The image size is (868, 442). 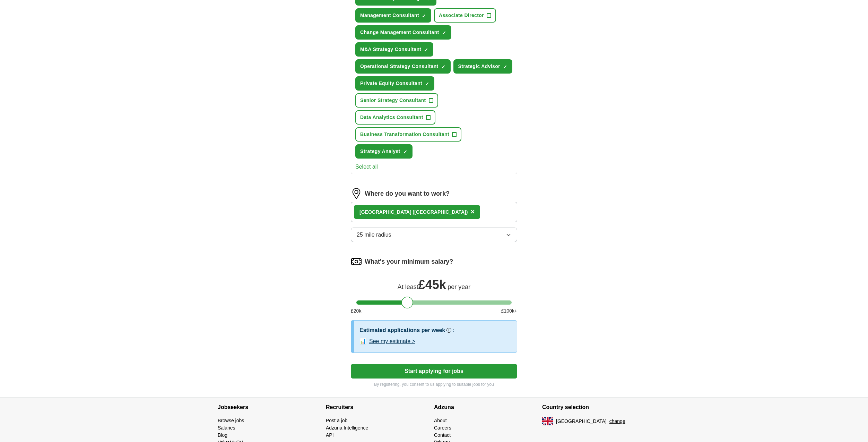 What do you see at coordinates (380, 152) in the screenshot?
I see `span: Strategy Analyst` at bounding box center [380, 152].